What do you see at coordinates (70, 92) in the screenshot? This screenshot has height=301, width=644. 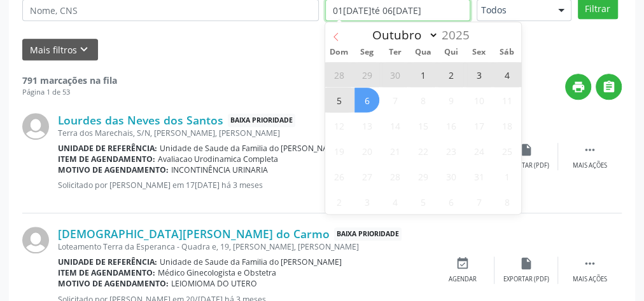 I see `div: Página 1 de 53` at bounding box center [70, 92].